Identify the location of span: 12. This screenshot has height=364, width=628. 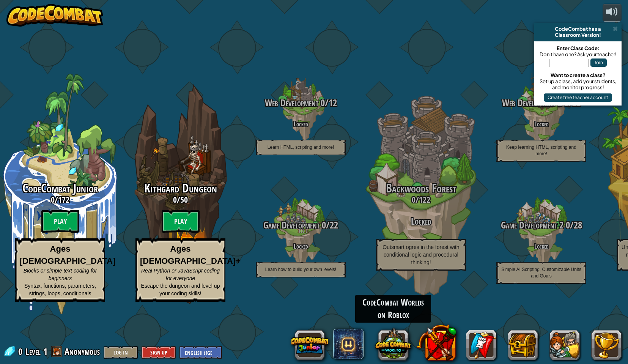
(333, 103).